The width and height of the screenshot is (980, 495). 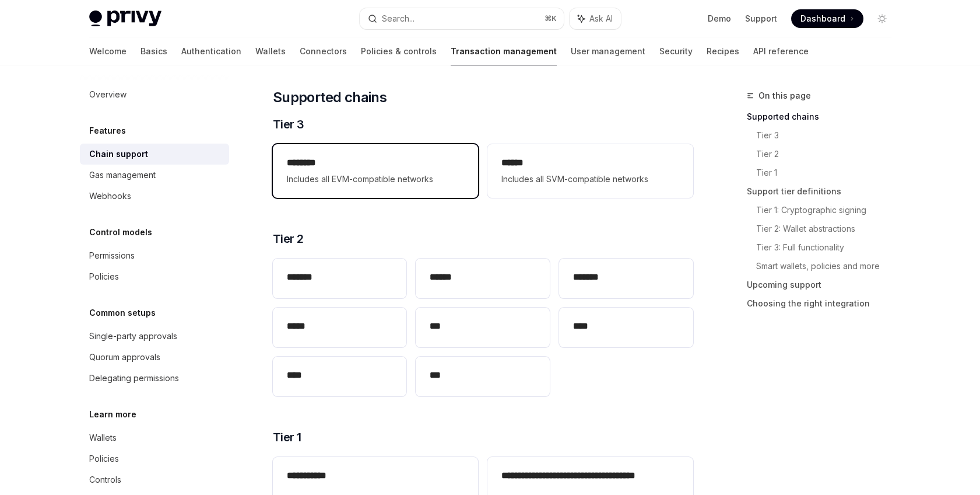 I want to click on a: Upcoming support, so click(x=824, y=284).